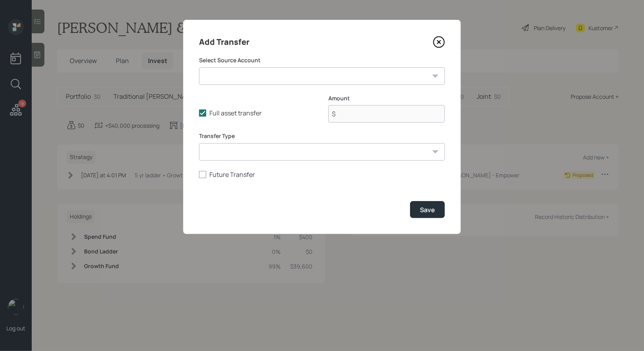 The width and height of the screenshot is (644, 351). I want to click on label: Full asset transfer, so click(257, 113).